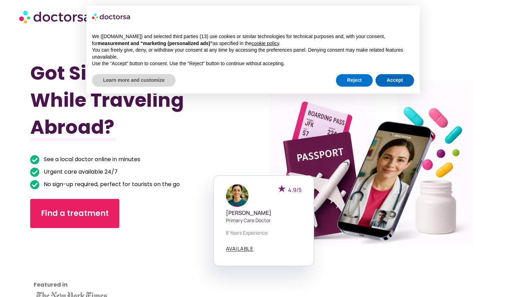  Describe the element at coordinates (264, 220) in the screenshot. I see `p: Primary care doctor` at that location.